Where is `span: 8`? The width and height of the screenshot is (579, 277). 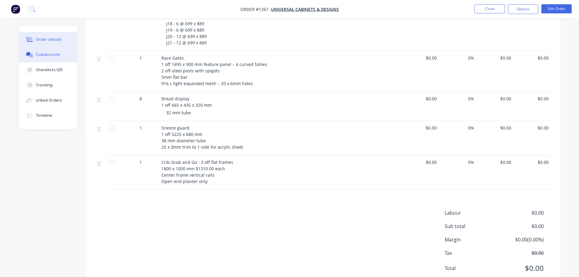 span: 8 is located at coordinates (141, 98).